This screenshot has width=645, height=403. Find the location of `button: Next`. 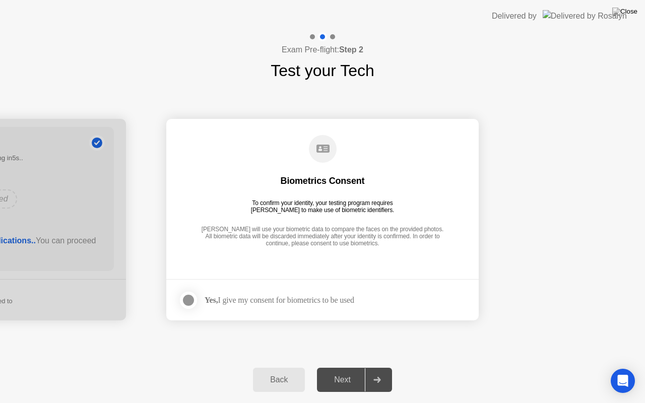

button: Next is located at coordinates (354, 380).